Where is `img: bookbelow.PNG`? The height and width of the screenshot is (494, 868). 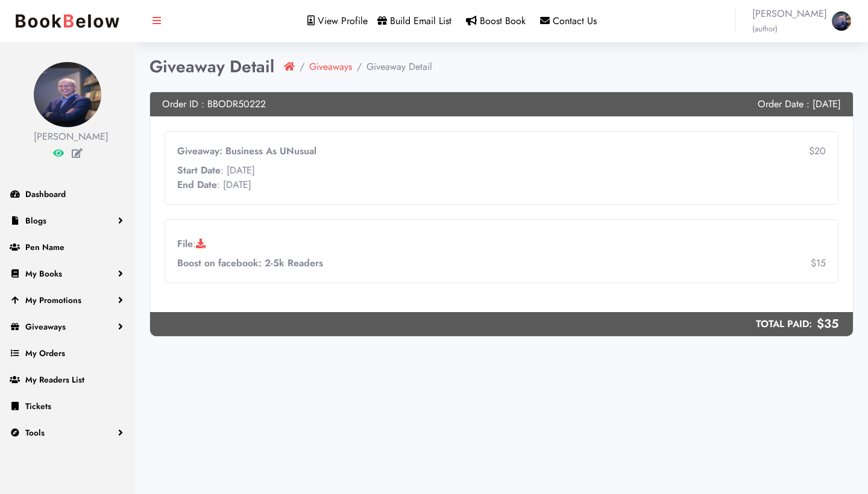
img: bookbelow.PNG is located at coordinates (67, 21).